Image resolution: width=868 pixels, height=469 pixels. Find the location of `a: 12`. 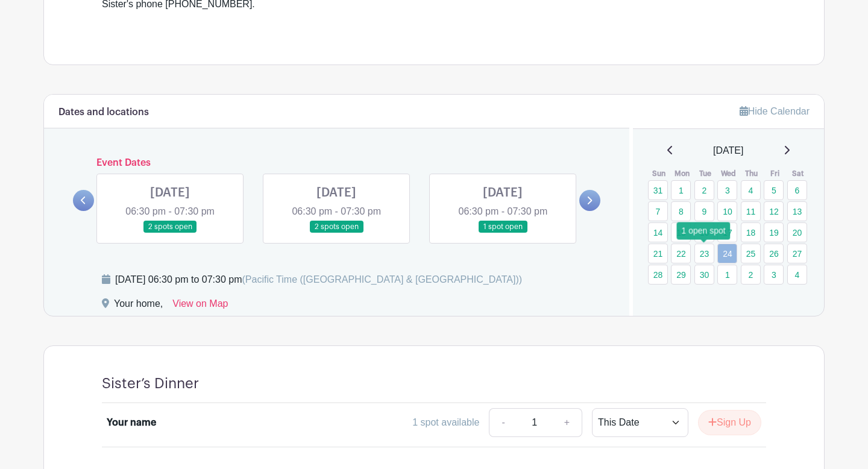

a: 12 is located at coordinates (773, 211).